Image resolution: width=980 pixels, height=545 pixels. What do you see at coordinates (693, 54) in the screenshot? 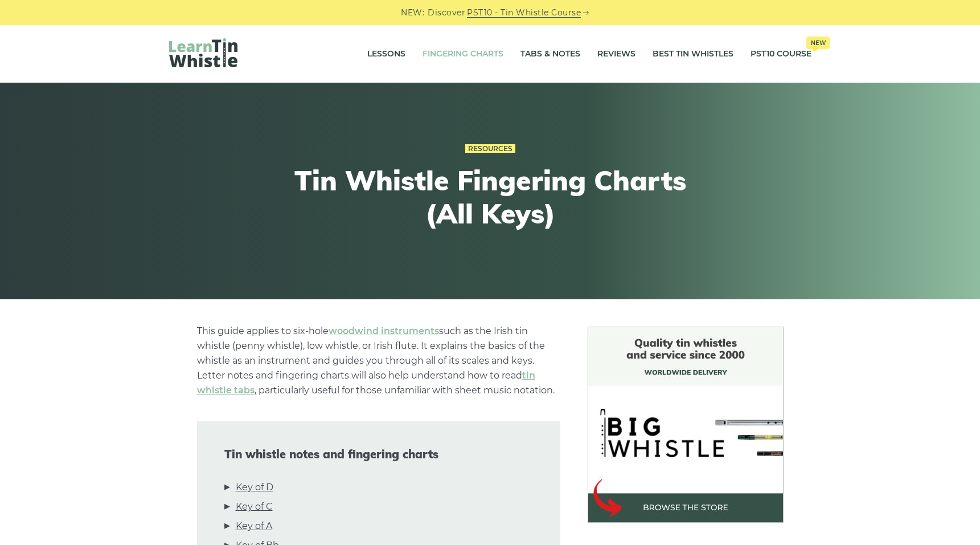
I see `a: Best Tin Whistles` at bounding box center [693, 54].